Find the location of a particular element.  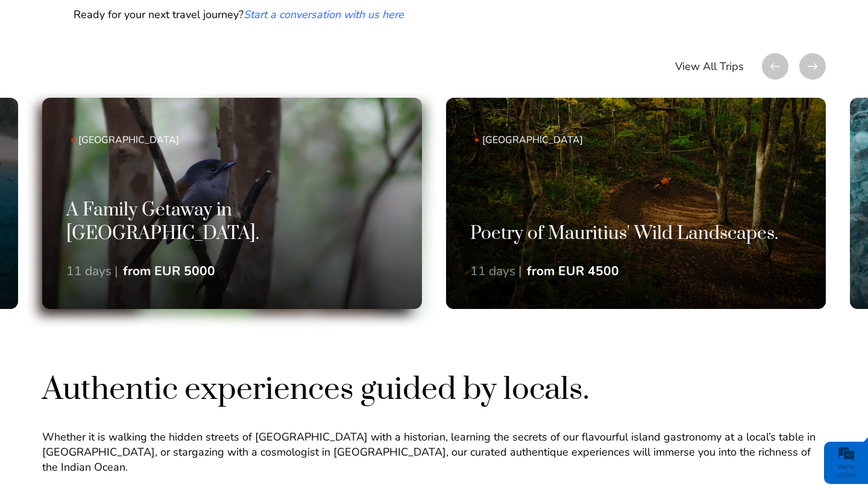

p: Ready for your next travel journey? is located at coordinates (332, 15).